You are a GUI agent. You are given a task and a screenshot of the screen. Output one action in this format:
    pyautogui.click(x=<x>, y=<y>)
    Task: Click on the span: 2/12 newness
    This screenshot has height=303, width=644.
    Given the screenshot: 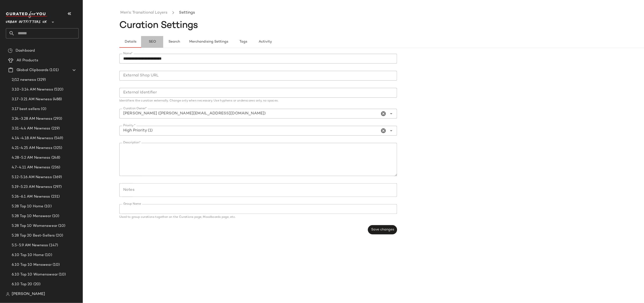 What is the action you would take?
    pyautogui.click(x=24, y=80)
    